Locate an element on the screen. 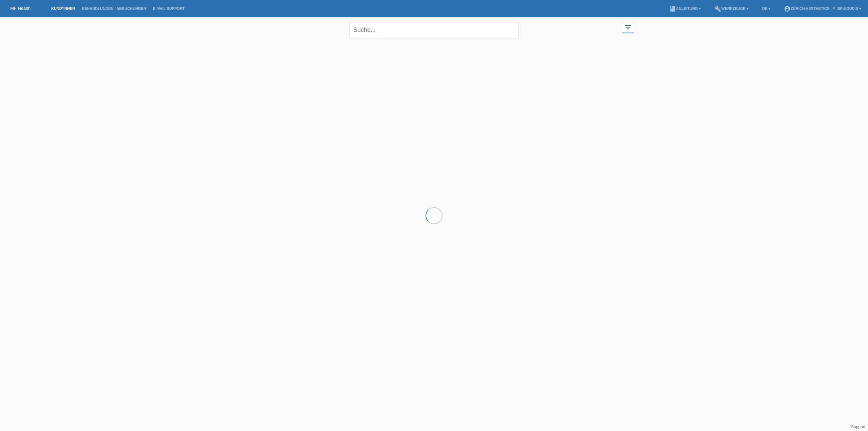 The image size is (868, 431). i: build is located at coordinates (718, 9).